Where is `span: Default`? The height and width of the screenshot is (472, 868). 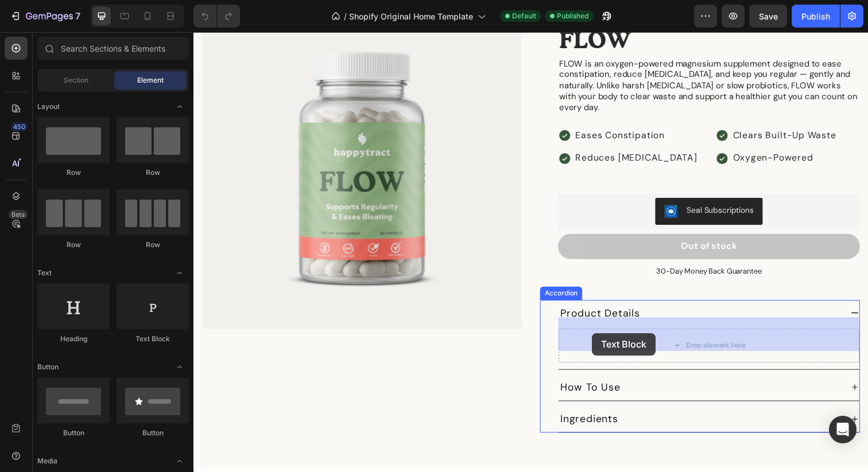 span: Default is located at coordinates (524, 16).